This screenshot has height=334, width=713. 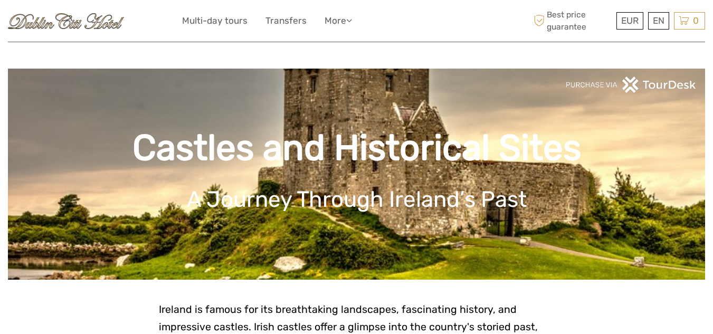 I want to click on div: EN, so click(x=658, y=21).